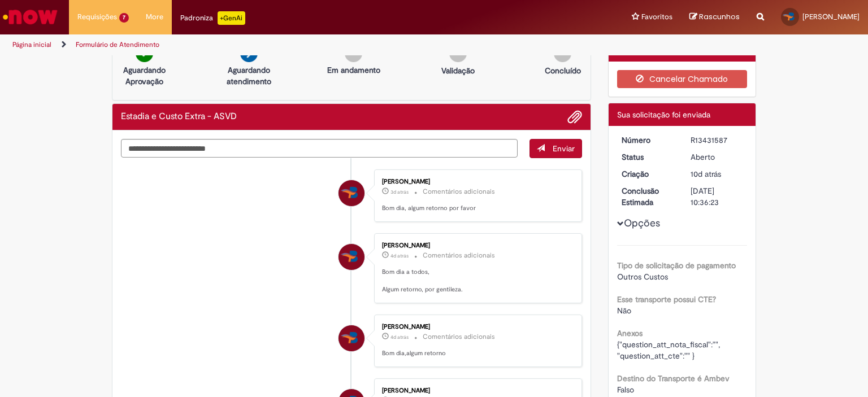 Image resolution: width=868 pixels, height=397 pixels. What do you see at coordinates (647, 196) in the screenshot?
I see `dt: Conclusão Estimada` at bounding box center [647, 196].